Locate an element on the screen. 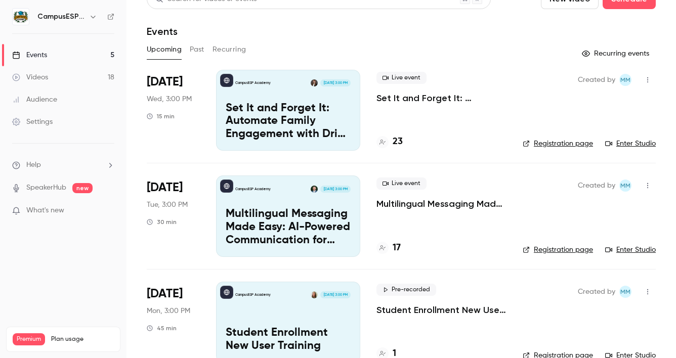 The height and width of the screenshot is (358, 676). span: new is located at coordinates (83, 188).